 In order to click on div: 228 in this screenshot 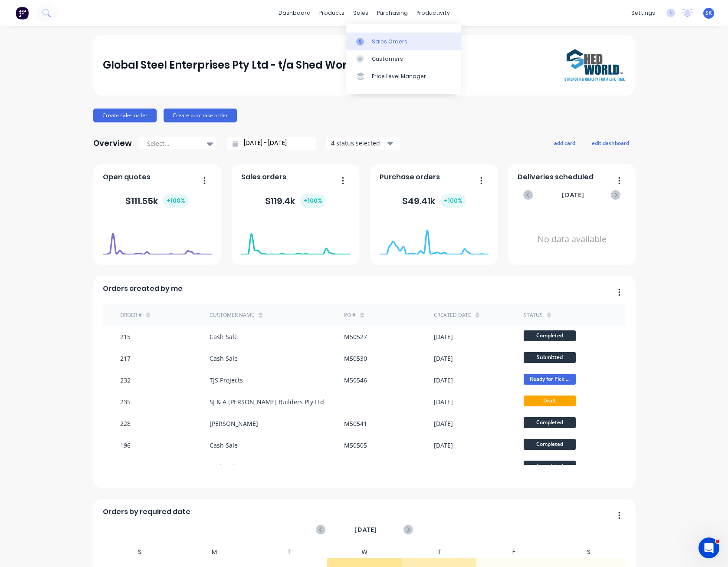, I will do `click(125, 423)`.